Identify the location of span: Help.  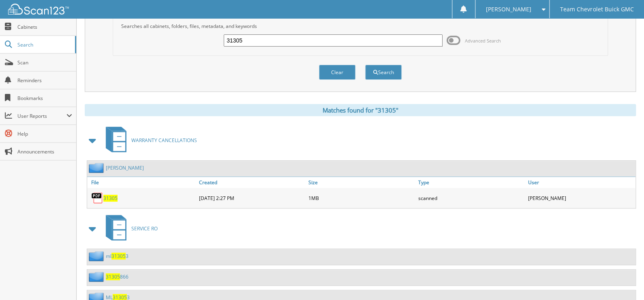
(45, 134).